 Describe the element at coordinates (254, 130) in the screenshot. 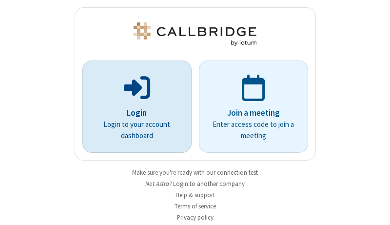

I see `p: Enter access code to join a meeting` at that location.